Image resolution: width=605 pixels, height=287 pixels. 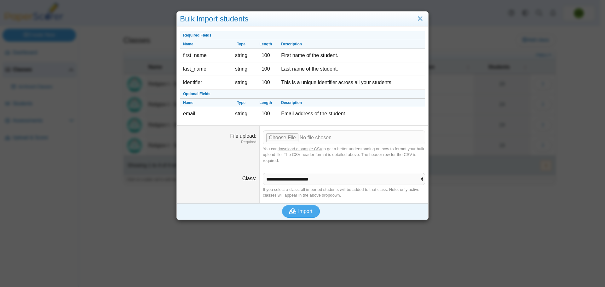 What do you see at coordinates (205, 69) in the screenshot?
I see `td: last_name` at bounding box center [205, 69].